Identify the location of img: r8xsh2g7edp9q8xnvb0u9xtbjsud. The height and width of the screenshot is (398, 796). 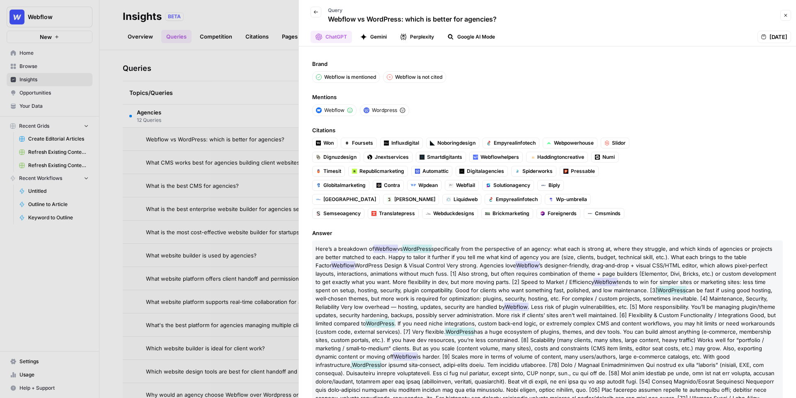
(413, 185).